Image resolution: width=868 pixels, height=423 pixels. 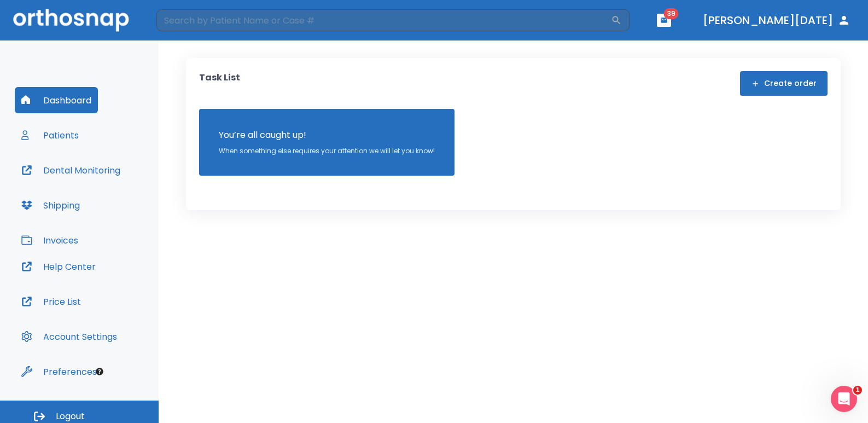 What do you see at coordinates (220, 83) in the screenshot?
I see `p: Task List` at bounding box center [220, 83].